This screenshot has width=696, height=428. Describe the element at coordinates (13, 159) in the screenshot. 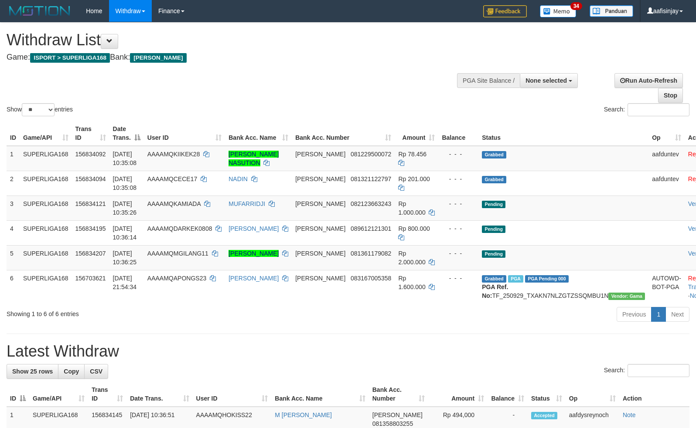

I see `td: 1` at that location.